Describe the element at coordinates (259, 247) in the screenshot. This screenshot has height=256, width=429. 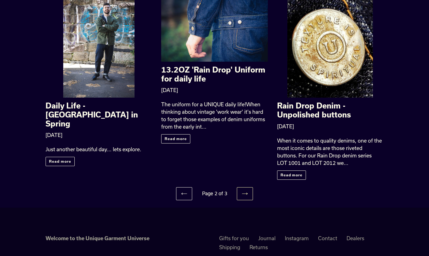
I see `a: Returns` at that location.